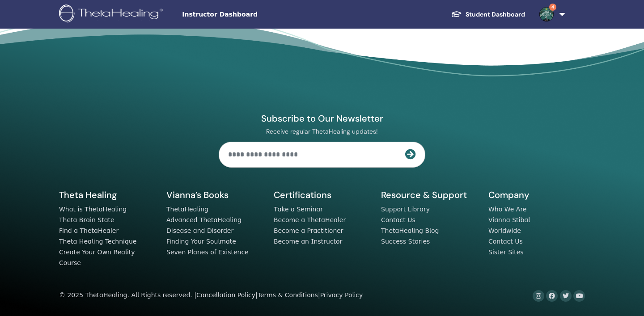 The width and height of the screenshot is (644, 316). I want to click on a: Theta Brain State, so click(87, 220).